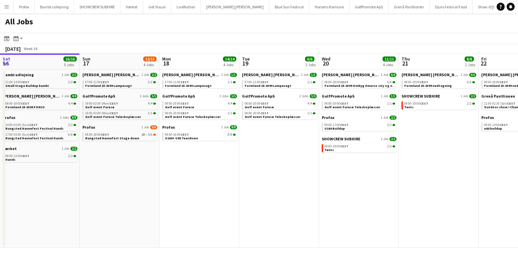 The image size is (518, 265). I want to click on a: 08:00-16:00CEST8/8U160+ U80 Teardown, so click(200, 136).